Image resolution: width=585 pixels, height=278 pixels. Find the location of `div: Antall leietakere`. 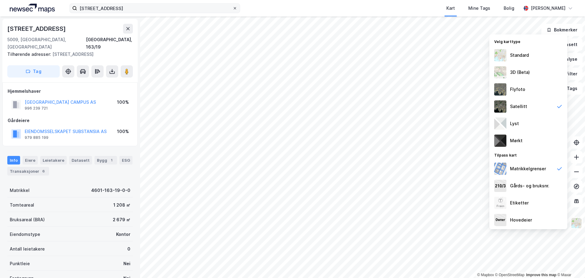

div: Antall leietakere is located at coordinates (27, 249).